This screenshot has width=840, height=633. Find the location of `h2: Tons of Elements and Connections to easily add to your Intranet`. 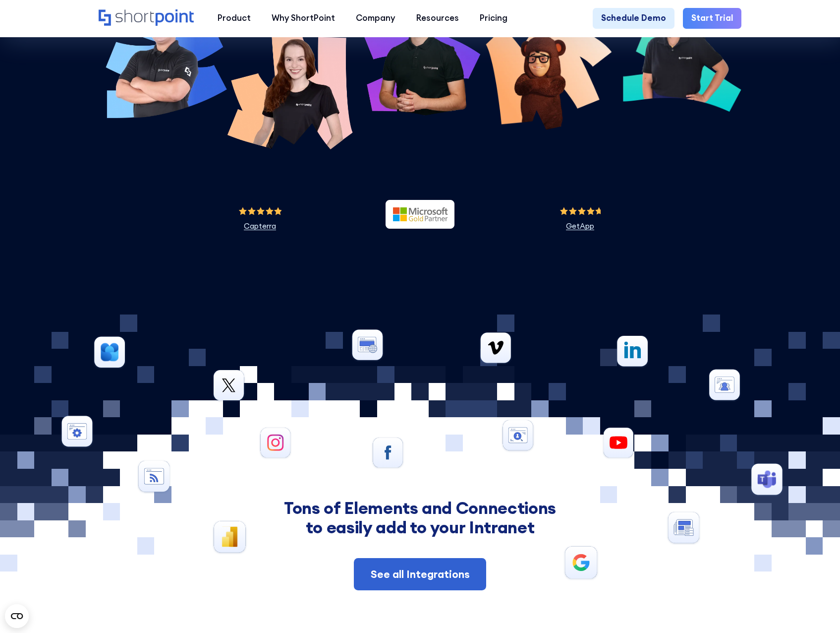

h2: Tons of Elements and Connections to easily add to your Intranet is located at coordinates (420, 517).